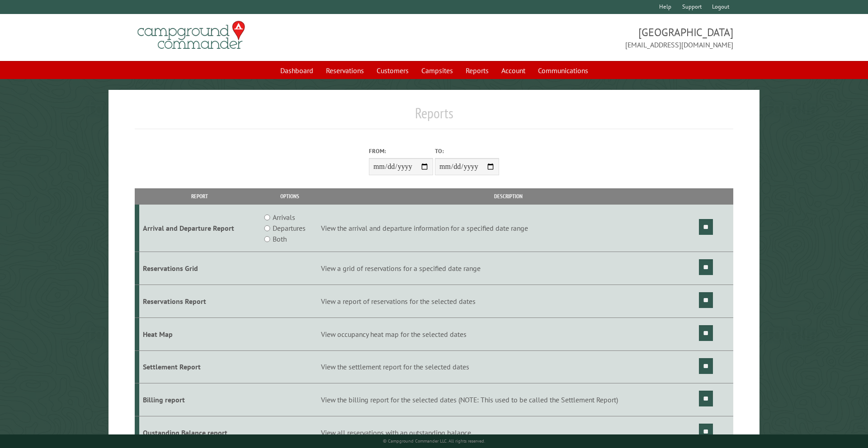 The image size is (868, 448). Describe the element at coordinates (508, 334) in the screenshot. I see `td: View occupancy heat map for the selected dates` at that location.